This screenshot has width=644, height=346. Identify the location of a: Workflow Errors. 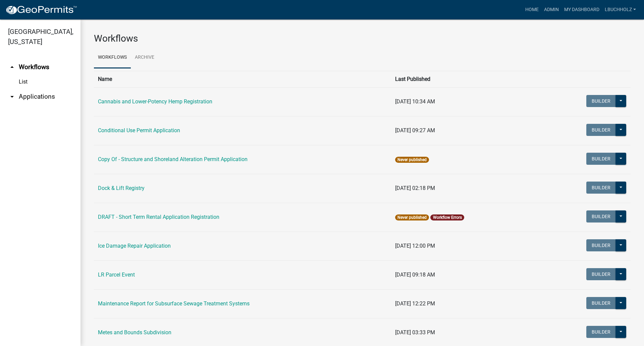
(447, 217).